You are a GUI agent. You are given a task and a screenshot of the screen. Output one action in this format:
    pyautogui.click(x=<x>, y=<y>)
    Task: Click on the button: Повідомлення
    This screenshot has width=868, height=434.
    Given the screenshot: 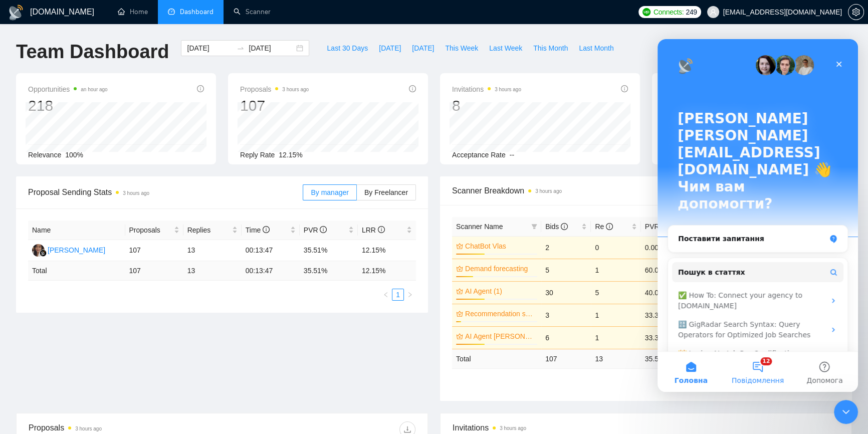 What is the action you would take?
    pyautogui.click(x=100, y=333)
    